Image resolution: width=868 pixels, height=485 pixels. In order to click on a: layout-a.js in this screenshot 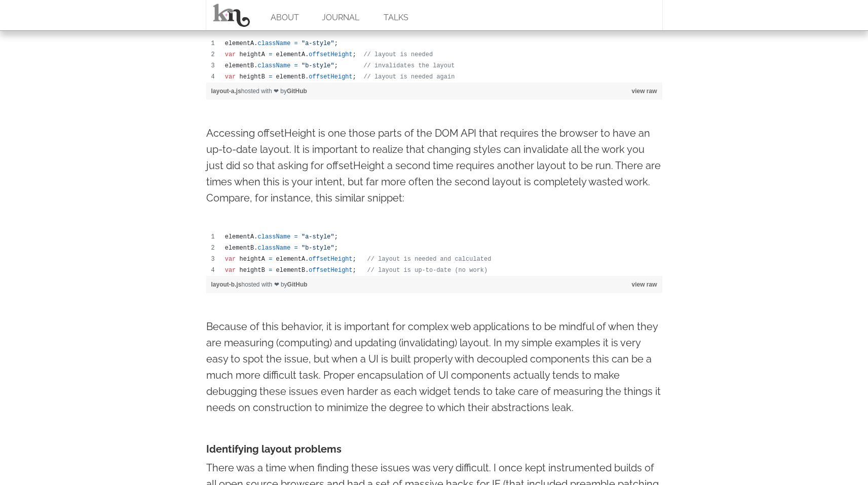, I will do `click(226, 91)`.